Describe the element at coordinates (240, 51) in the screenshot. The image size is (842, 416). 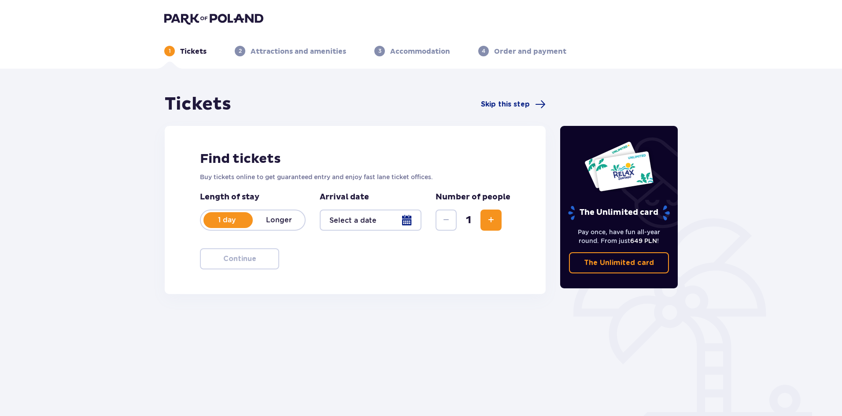
I see `p: 2` at that location.